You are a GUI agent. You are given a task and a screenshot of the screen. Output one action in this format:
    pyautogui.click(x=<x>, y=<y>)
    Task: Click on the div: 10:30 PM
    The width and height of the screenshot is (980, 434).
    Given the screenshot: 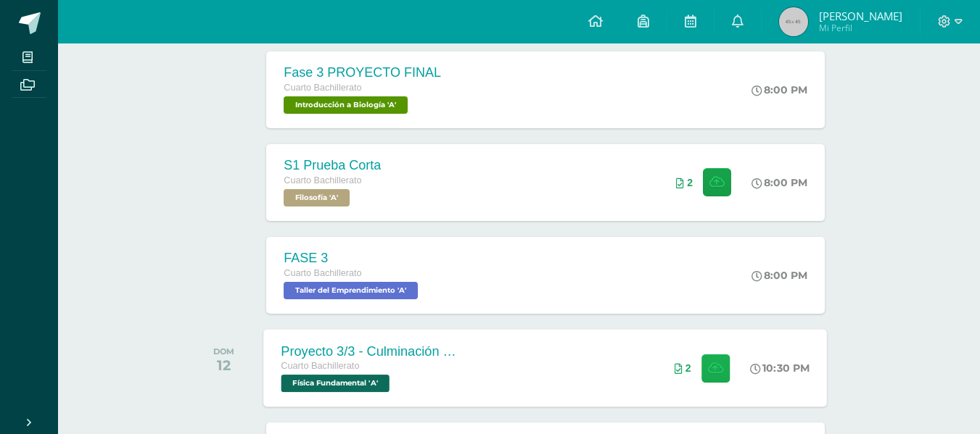 What is the action you would take?
    pyautogui.click(x=781, y=368)
    